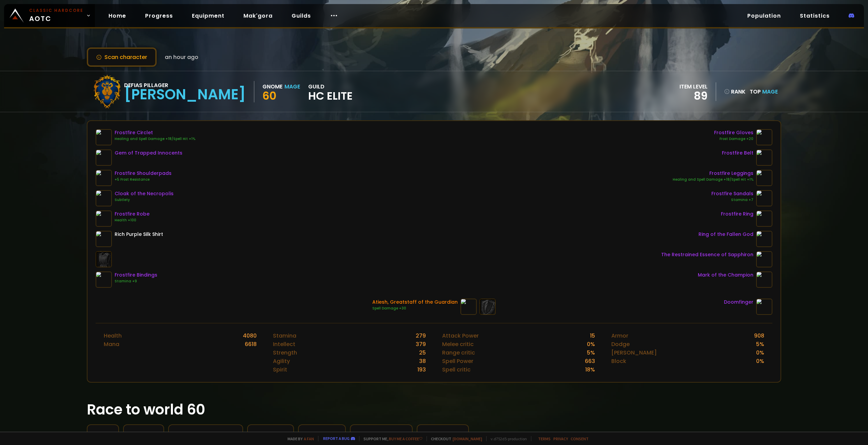 The width and height of the screenshot is (868, 445). What do you see at coordinates (454, 438) in the screenshot?
I see `span: Checkout` at bounding box center [454, 438].